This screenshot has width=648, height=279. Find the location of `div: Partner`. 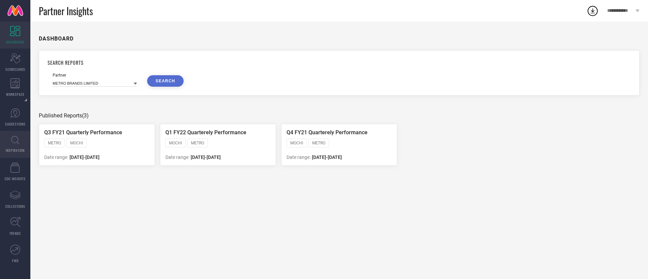

div: Partner is located at coordinates (95, 75).